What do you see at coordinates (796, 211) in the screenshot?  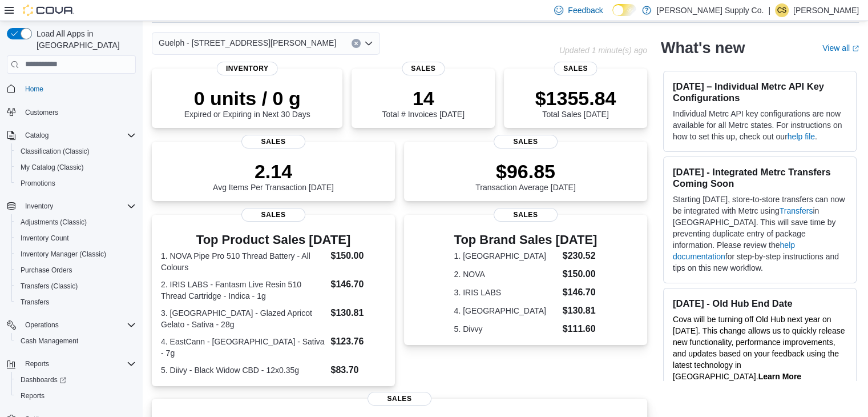 I see `a: Transfers` at bounding box center [796, 211].